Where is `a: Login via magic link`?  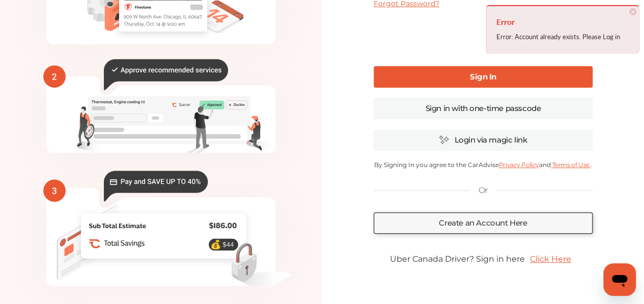
a: Login via magic link is located at coordinates (483, 140).